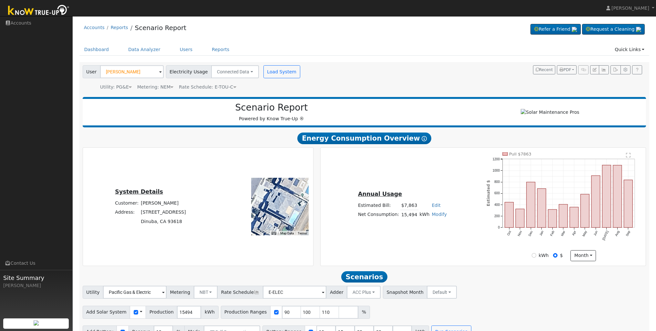 Image resolution: width=656 pixels, height=331 pixels. I want to click on img: Solar Maintenance Pros, so click(550, 112).